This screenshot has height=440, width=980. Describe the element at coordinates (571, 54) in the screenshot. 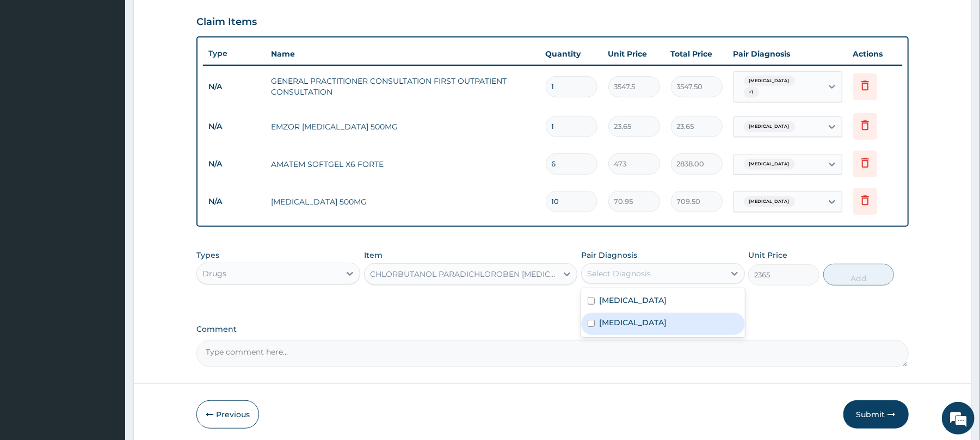

I see `th: Quantity` at that location.